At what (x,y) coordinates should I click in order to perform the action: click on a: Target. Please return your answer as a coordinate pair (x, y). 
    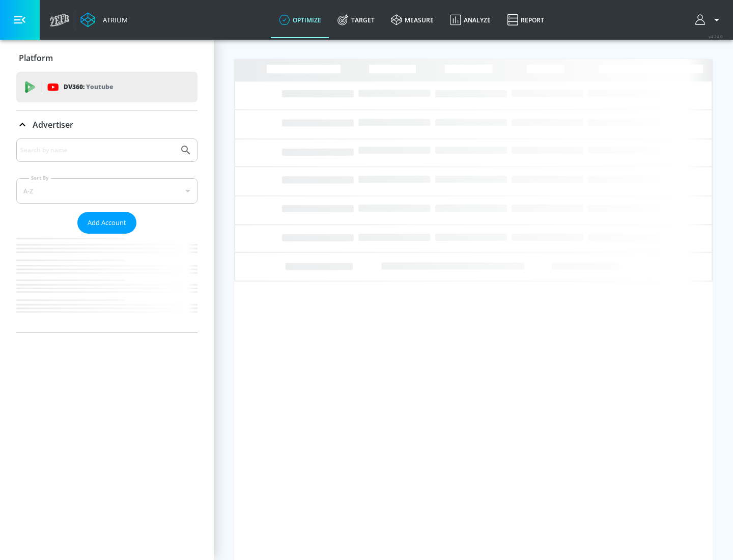
    Looking at the image, I should click on (356, 20).